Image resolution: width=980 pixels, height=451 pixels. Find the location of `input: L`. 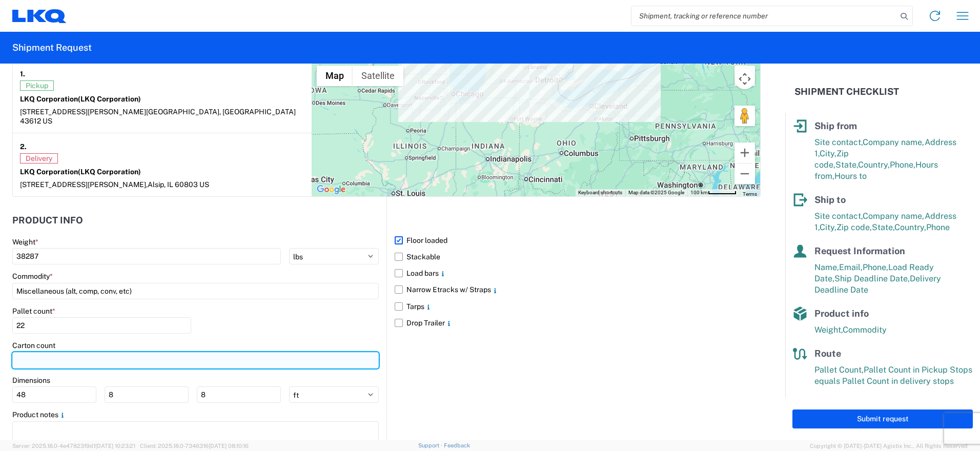

input: L is located at coordinates (55, 394).